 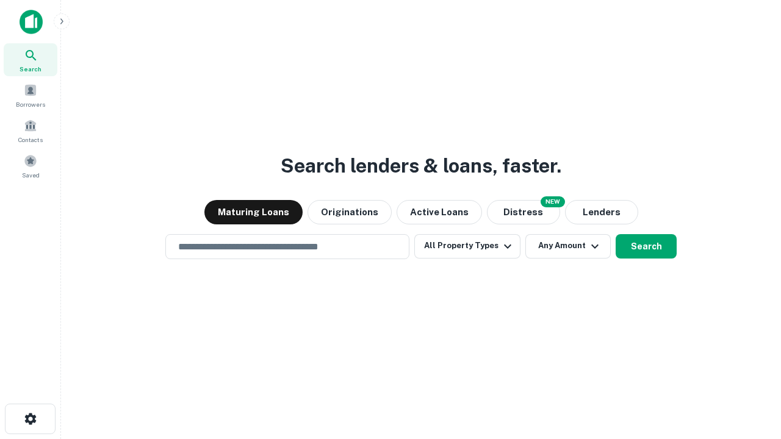 I want to click on h3: Search lenders & loans, faster., so click(x=421, y=166).